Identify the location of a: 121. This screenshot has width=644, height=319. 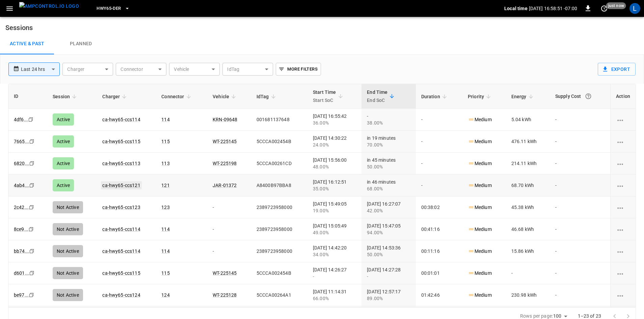
(165, 185).